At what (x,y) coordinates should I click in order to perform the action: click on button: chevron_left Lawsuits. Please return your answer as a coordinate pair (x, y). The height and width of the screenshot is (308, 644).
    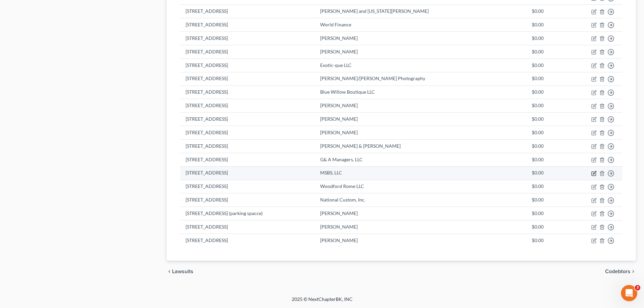
    Looking at the image, I should click on (180, 272).